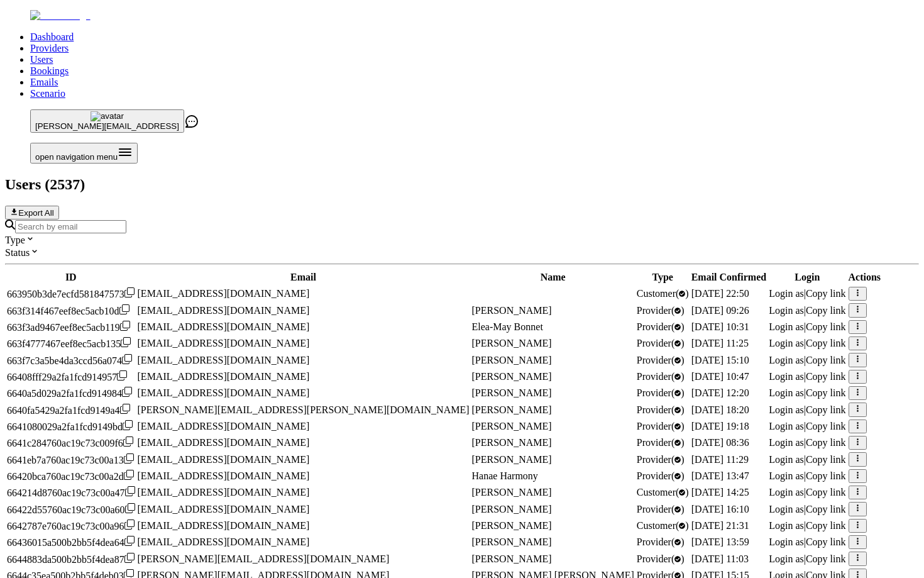 This screenshot has width=924, height=578. What do you see at coordinates (49, 70) in the screenshot?
I see `a: Bookings` at bounding box center [49, 70].